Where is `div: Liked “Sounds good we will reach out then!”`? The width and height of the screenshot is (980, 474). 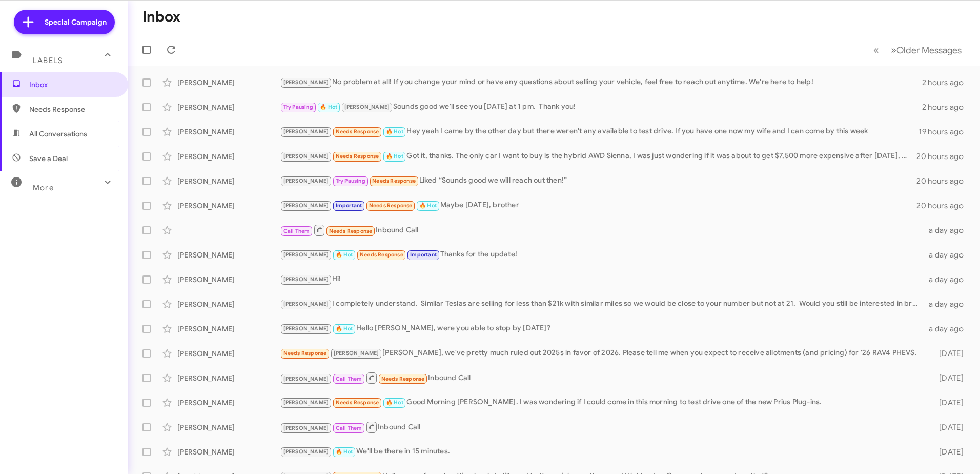
div: Liked “Sounds good we will reach out then!” is located at coordinates (598, 180).